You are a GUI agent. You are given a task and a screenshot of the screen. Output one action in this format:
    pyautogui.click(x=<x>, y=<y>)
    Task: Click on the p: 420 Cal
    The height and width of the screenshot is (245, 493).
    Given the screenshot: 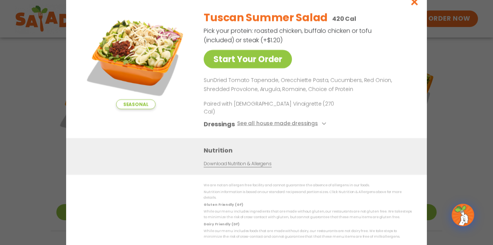 What is the action you would take?
    pyautogui.click(x=344, y=18)
    